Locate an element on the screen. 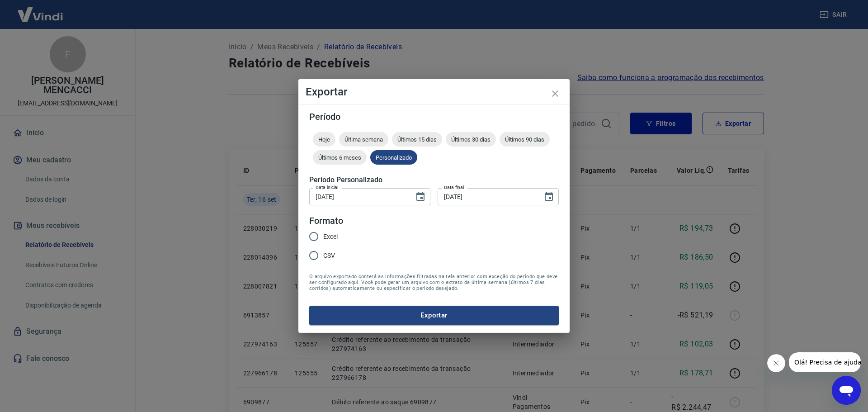 Image resolution: width=868 pixels, height=412 pixels. div: Últimos 90 dias is located at coordinates (524, 139).